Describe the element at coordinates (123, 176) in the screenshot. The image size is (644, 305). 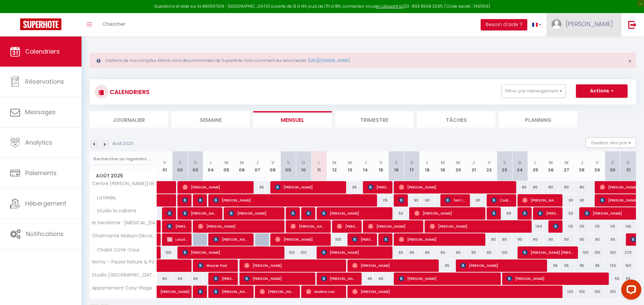
I see `span: Août 2025` at that location.